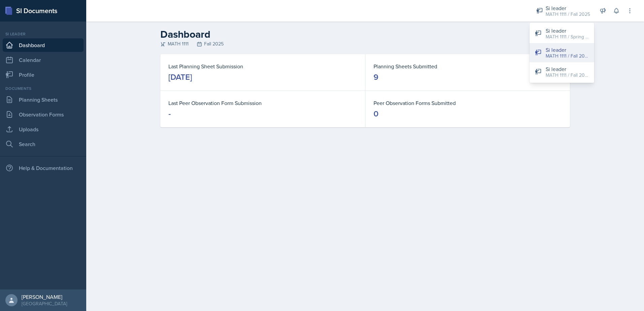 The width and height of the screenshot is (644, 311). What do you see at coordinates (43, 45) in the screenshot?
I see `a: Dashboard` at bounding box center [43, 45].